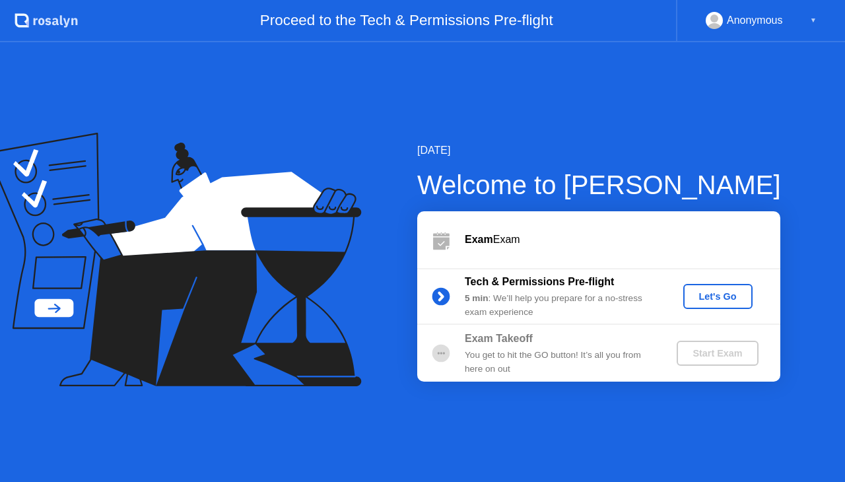 This screenshot has height=482, width=845. What do you see at coordinates (717, 296) in the screenshot?
I see `div: Let's Go` at bounding box center [717, 296].